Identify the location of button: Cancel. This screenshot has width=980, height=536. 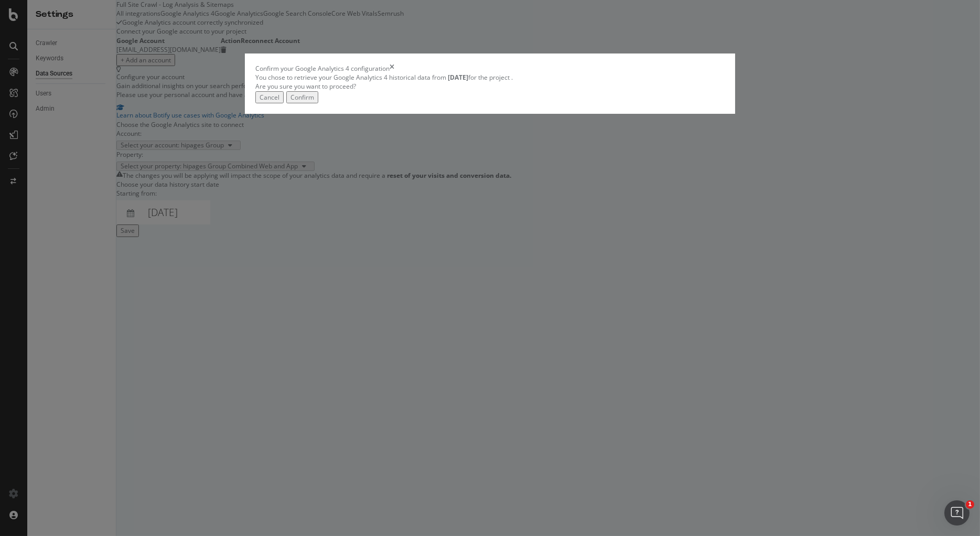
(270, 97).